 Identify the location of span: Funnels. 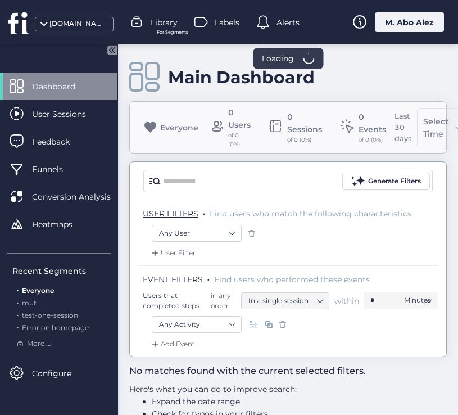
(56, 169).